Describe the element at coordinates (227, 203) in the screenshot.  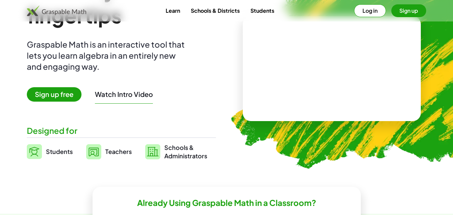
I see `h2: Already Using Graspable Math in a Classroom?` at that location.